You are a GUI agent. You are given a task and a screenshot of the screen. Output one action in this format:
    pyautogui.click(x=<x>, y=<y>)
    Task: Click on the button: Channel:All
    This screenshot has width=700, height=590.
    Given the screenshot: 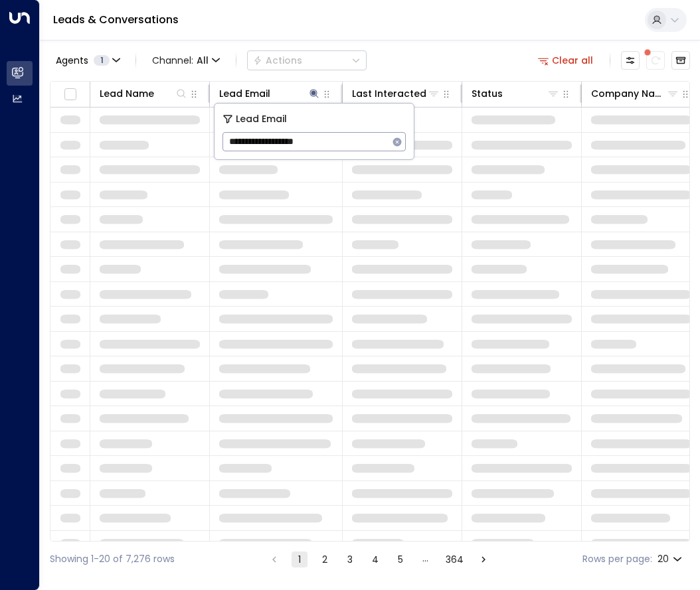 What is the action you would take?
    pyautogui.click(x=186, y=60)
    